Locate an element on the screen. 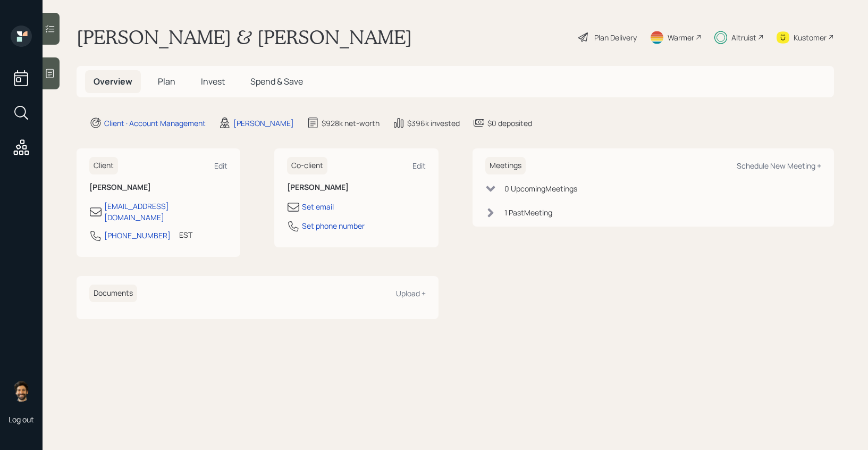 The width and height of the screenshot is (868, 450). span: Invest is located at coordinates (212, 82).